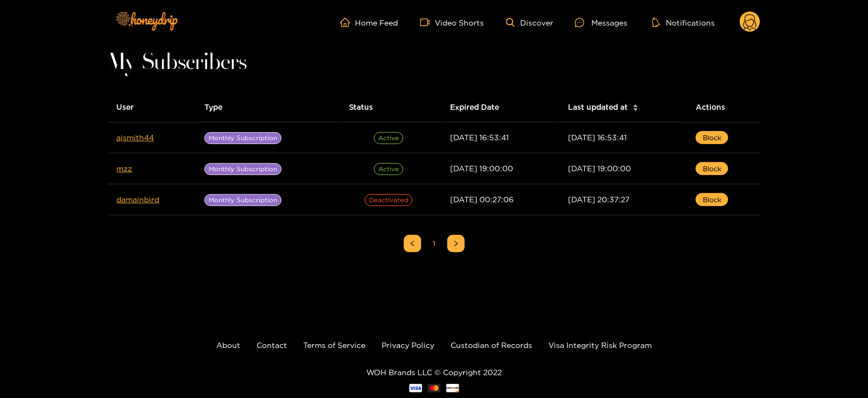 The height and width of the screenshot is (398, 868). Describe the element at coordinates (272, 345) in the screenshot. I see `a: Contact` at that location.